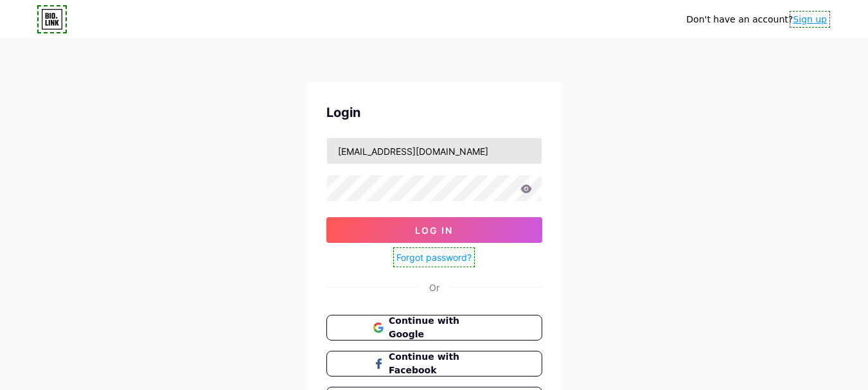 This screenshot has width=868, height=390. I want to click on div: Don't have an account?, so click(756, 19).